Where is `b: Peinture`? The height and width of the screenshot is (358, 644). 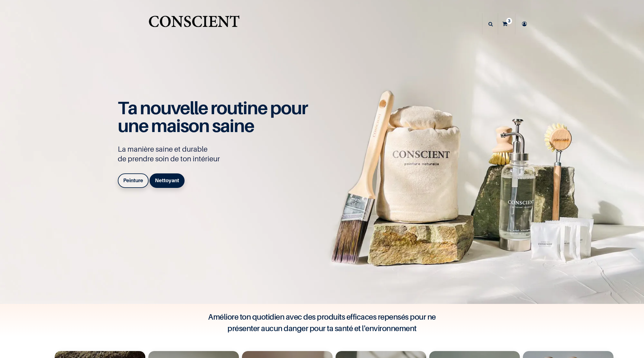
b: Peinture is located at coordinates (134, 180).